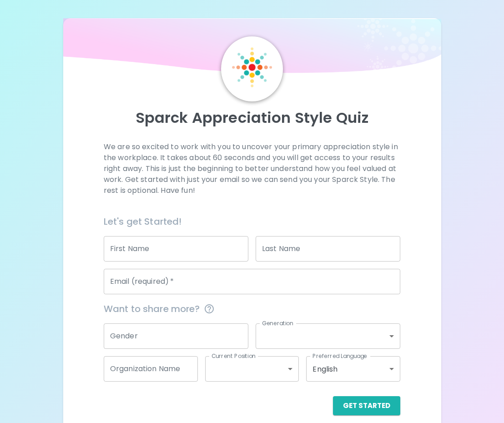  I want to click on div: English, so click(353, 369).